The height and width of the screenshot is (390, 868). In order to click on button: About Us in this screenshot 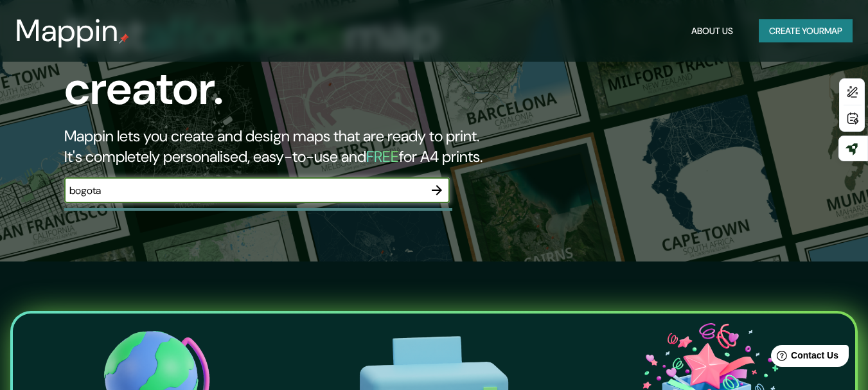, I will do `click(711, 31)`.